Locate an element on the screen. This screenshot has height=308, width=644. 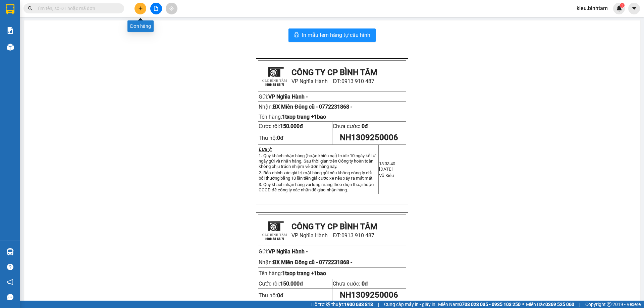
button: aim is located at coordinates (171, 9).